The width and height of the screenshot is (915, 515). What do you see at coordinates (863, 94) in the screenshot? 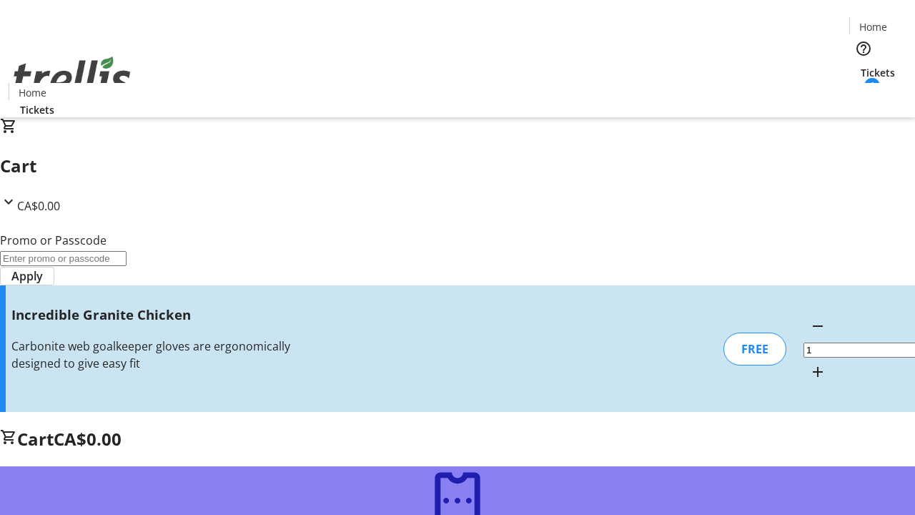
I see `button: Cart` at bounding box center [863, 94].